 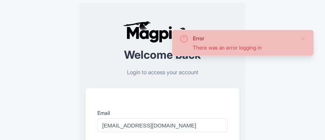 I want to click on button: Close, so click(x=303, y=39).